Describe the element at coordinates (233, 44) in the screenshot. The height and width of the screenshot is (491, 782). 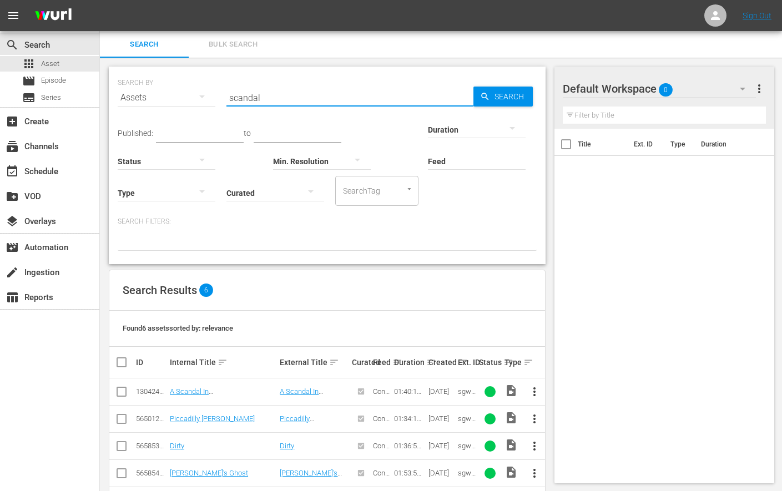
I see `span: Bulk Search` at that location.